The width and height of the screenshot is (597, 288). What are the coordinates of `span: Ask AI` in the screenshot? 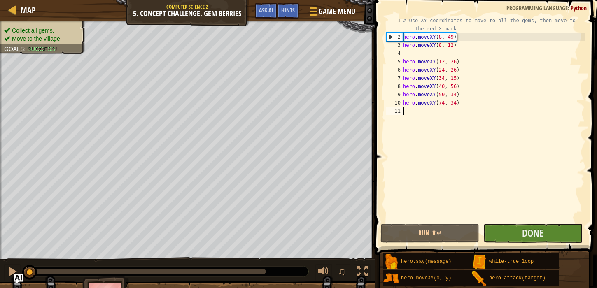 It's located at (266, 10).